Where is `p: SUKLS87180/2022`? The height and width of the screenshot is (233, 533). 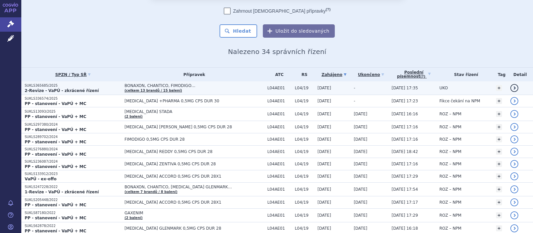 p: SUKLS87180/2022 is located at coordinates (73, 213).